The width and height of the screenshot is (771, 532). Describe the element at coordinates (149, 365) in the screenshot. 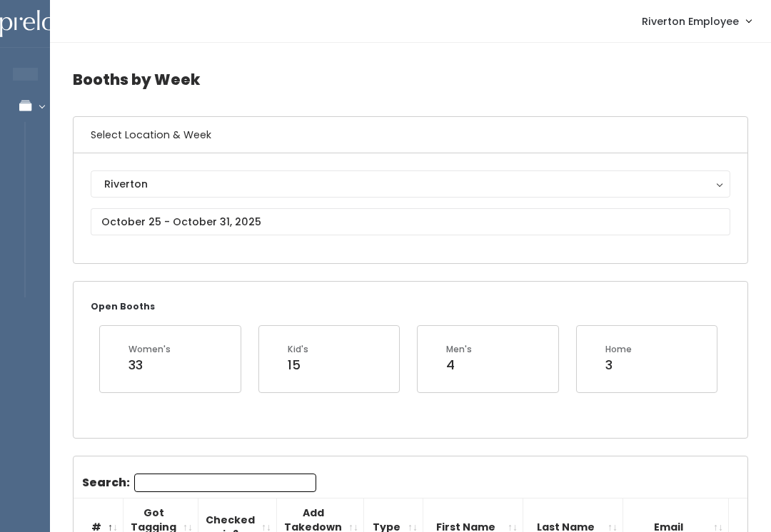

I see `div: 33` at that location.